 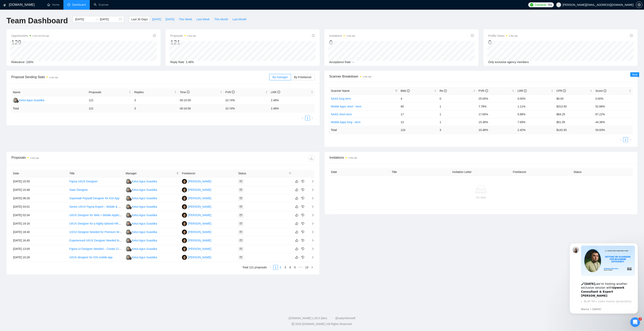 What do you see at coordinates (201, 109) in the screenshot?
I see `td: 00:10:59` at bounding box center [201, 109].